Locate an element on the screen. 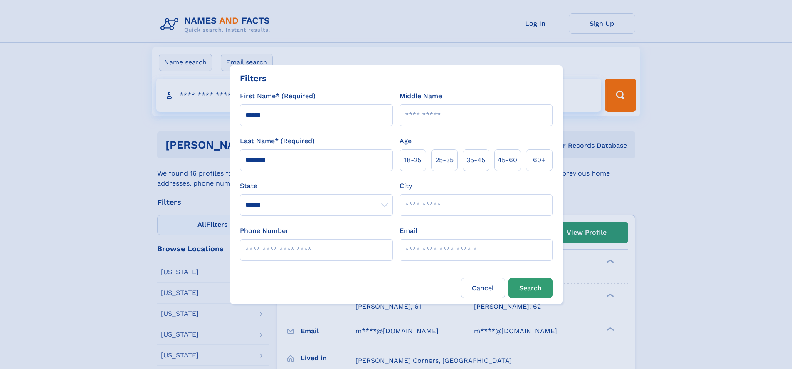 The width and height of the screenshot is (792, 369). button: Search is located at coordinates (531, 288).